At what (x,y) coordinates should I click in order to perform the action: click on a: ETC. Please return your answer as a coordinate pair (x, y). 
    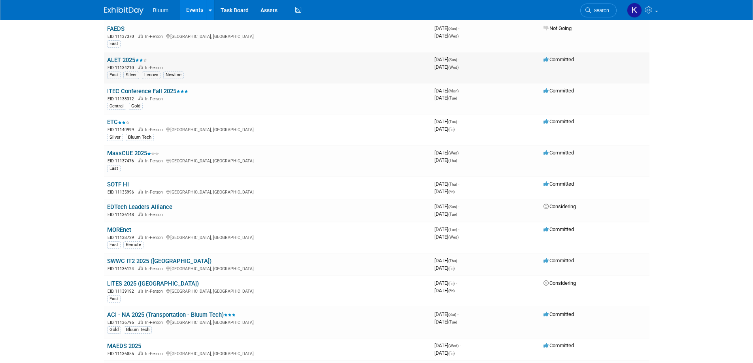
    Looking at the image, I should click on (118, 122).